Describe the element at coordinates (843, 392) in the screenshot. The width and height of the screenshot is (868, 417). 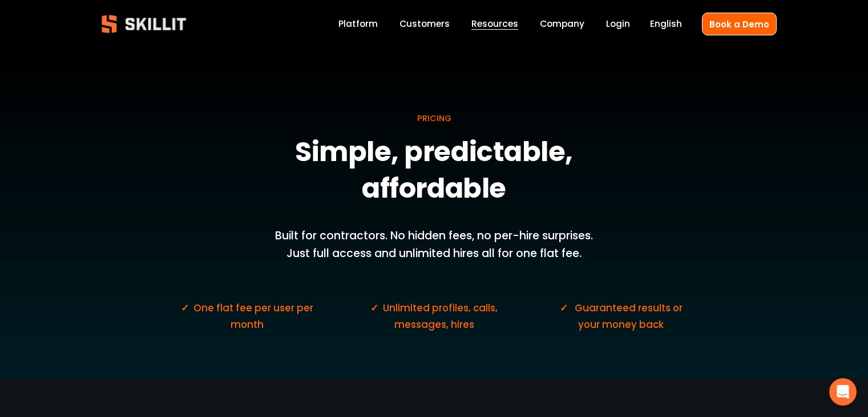
I see `div: Open Intercom Messenger` at that location.